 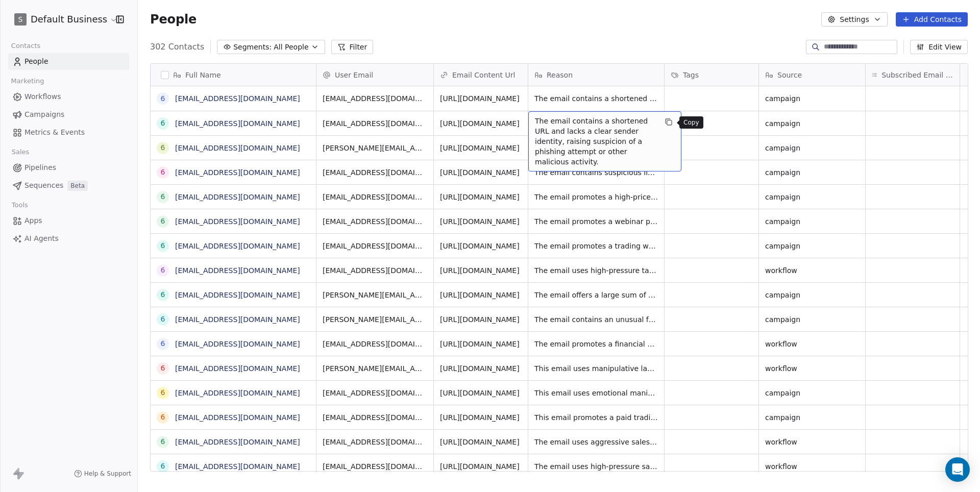 What do you see at coordinates (68, 61) in the screenshot?
I see `a: People` at bounding box center [68, 61].